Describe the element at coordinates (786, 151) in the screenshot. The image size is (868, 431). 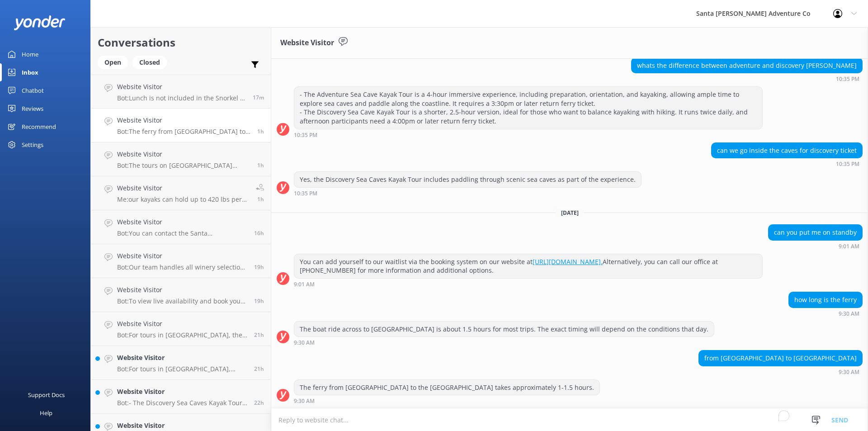
I see `div: can we go inside the caves for discovery ticket` at that location.